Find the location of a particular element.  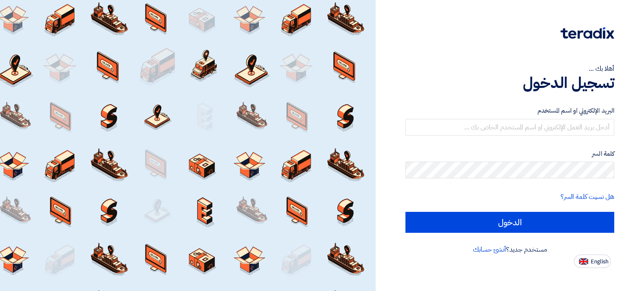

label: البريد الإلكتروني او اسم المستخدم is located at coordinates (510, 110).